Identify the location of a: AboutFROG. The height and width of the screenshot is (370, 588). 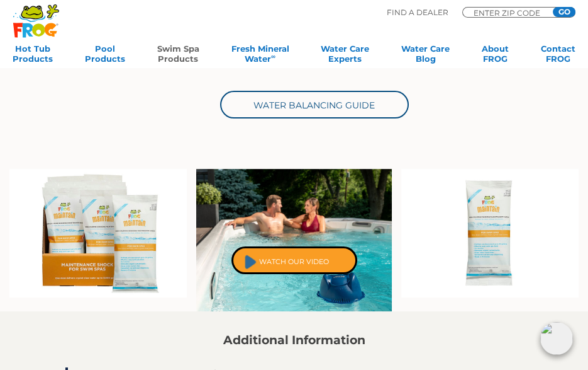
(495, 56).